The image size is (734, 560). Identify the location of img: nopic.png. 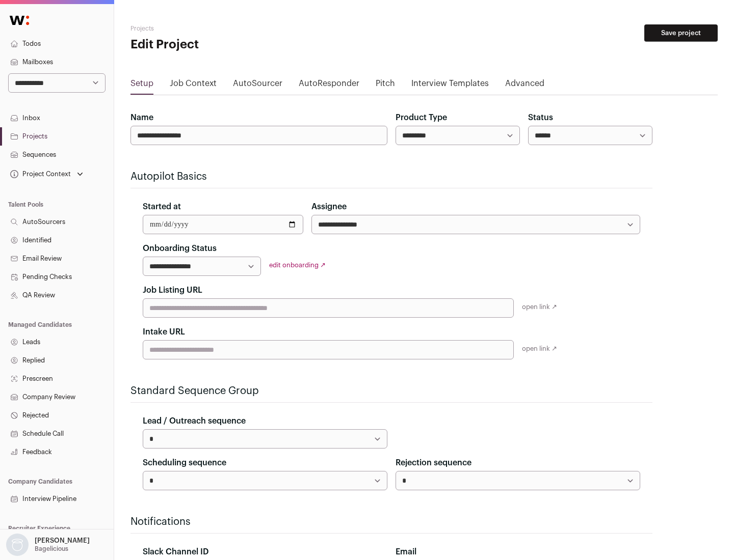
(18, 545).